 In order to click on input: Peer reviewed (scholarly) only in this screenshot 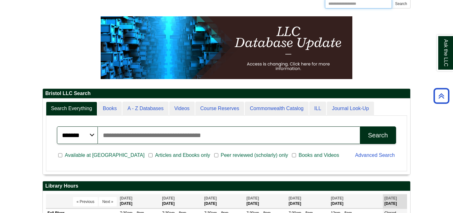, I will do `click(216, 156)`.